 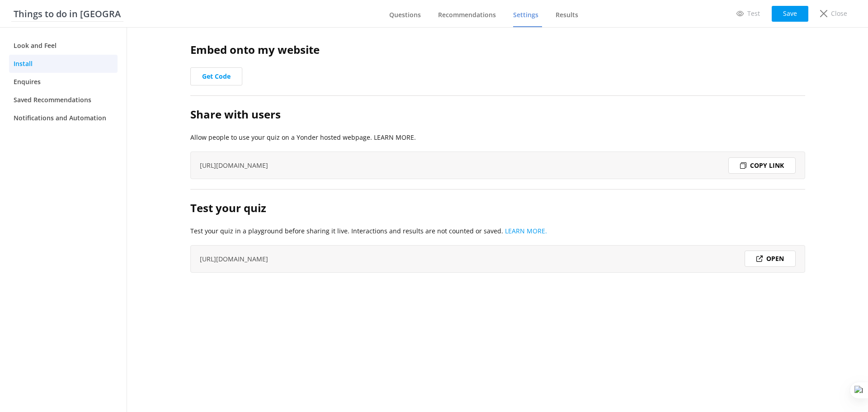 I want to click on a: Install, so click(x=63, y=64).